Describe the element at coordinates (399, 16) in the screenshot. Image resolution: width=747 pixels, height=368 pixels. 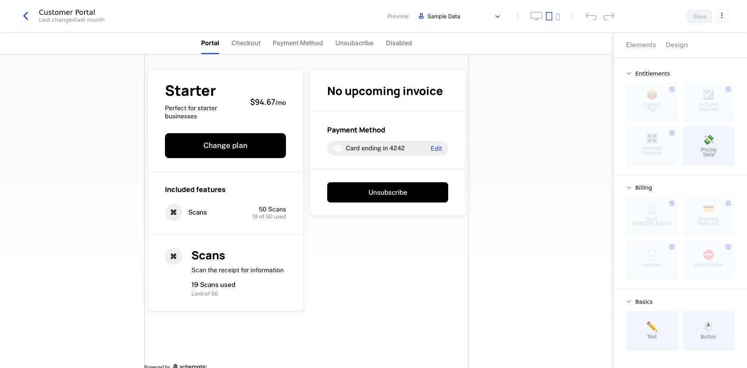
I see `span: Preview:` at that location.